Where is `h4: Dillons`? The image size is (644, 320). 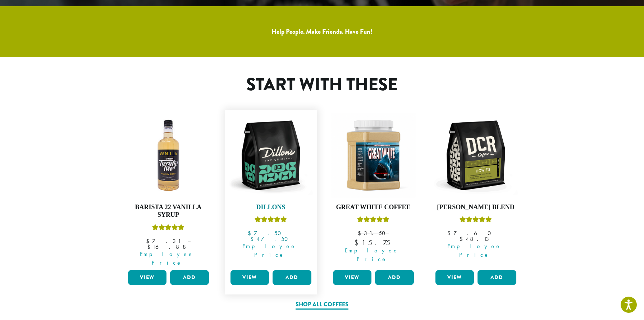 h4: Dillons is located at coordinates (271, 207).